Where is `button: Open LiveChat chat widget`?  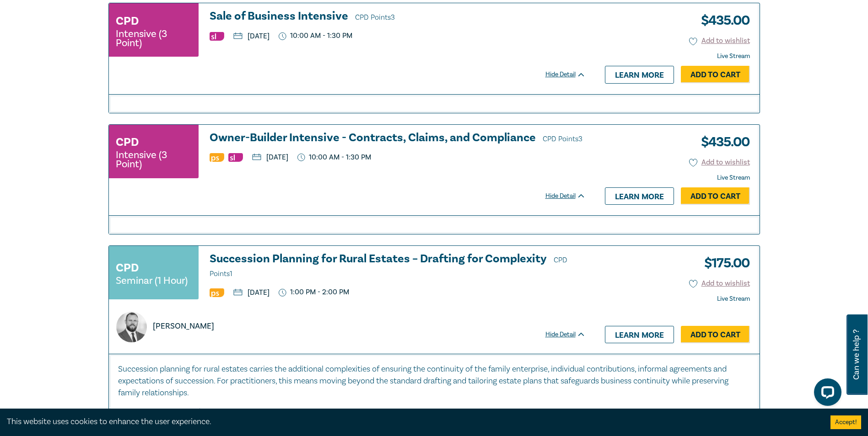 button: Open LiveChat chat widget is located at coordinates (21, 18).